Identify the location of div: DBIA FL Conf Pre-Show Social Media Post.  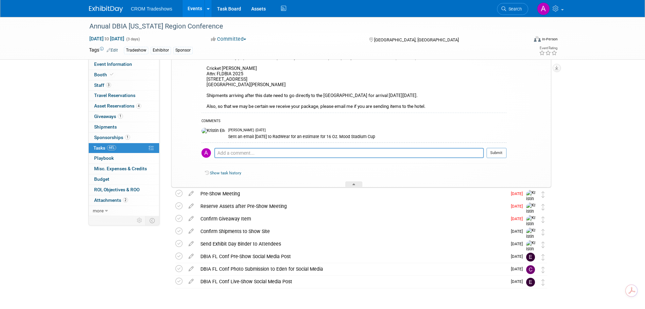
(352, 256).